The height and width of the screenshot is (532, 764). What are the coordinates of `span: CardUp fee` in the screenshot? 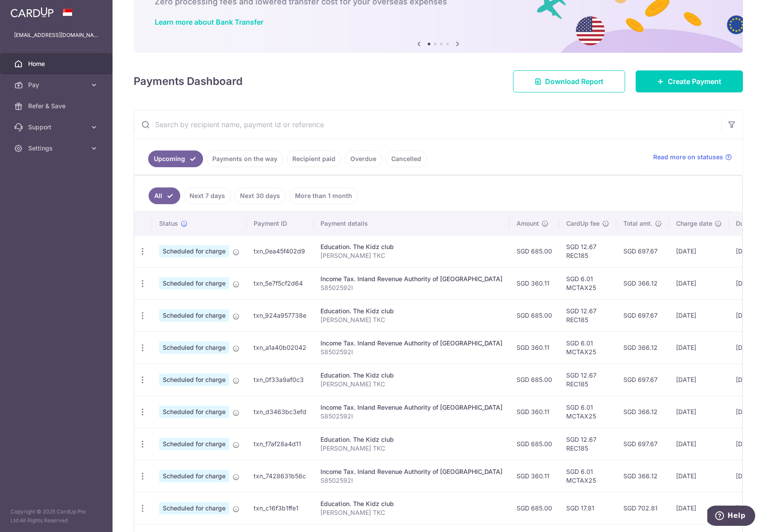 It's located at (583, 224).